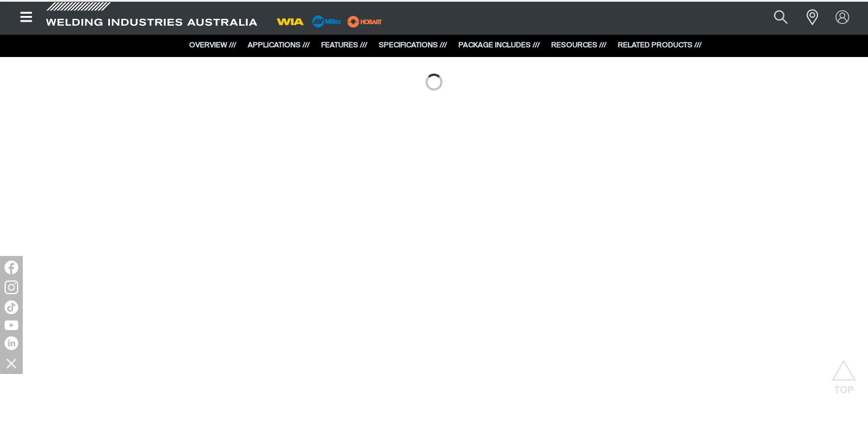  I want to click on a: FEATURES ///, so click(344, 45).